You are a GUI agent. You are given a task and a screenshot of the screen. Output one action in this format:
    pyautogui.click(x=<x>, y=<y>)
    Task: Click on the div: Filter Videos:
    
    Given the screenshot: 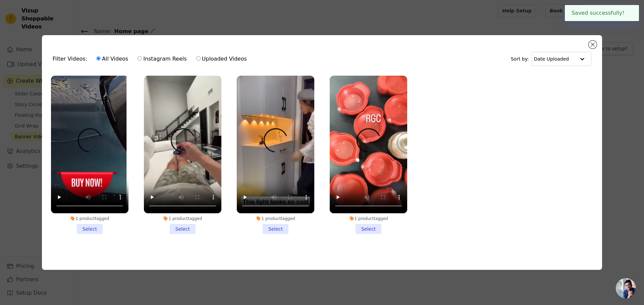 What is the action you would take?
    pyautogui.click(x=152, y=59)
    